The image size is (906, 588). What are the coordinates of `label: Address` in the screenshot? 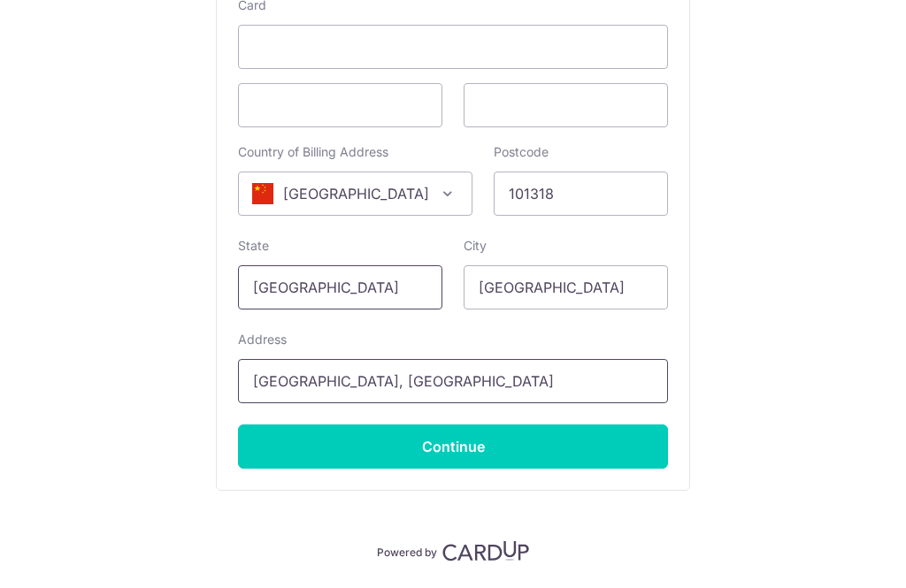 It's located at (262, 340).